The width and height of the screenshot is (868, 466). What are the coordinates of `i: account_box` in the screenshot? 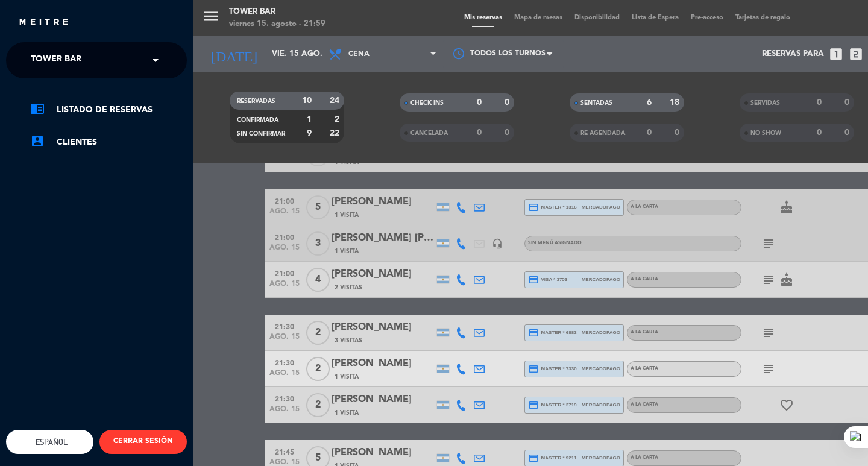 It's located at (37, 141).